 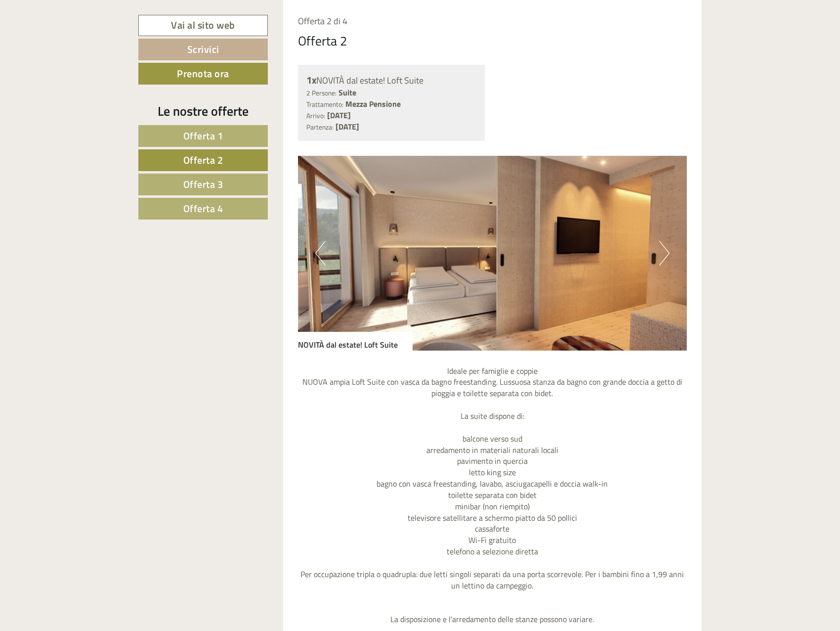 I want to click on span: Offerta 2 di 4, so click(x=322, y=21).